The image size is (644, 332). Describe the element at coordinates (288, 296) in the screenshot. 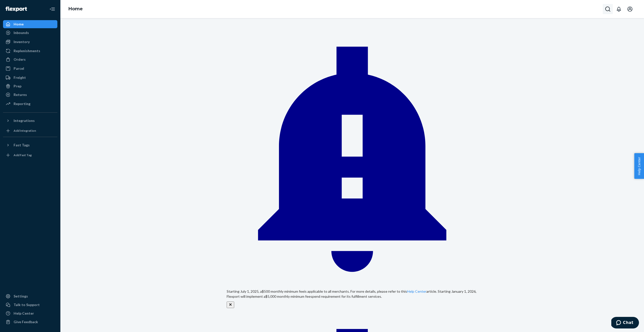

I see `span: $5,000 monthly minimum fee` at that location.